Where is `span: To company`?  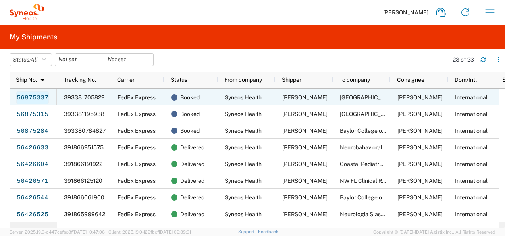
span: To company is located at coordinates (355, 80).